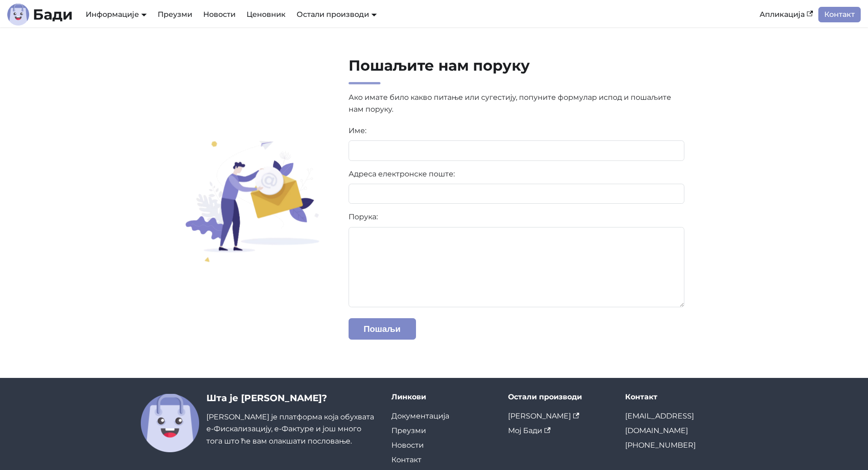  Describe the element at coordinates (337, 14) in the screenshot. I see `a: Остали производи` at that location.